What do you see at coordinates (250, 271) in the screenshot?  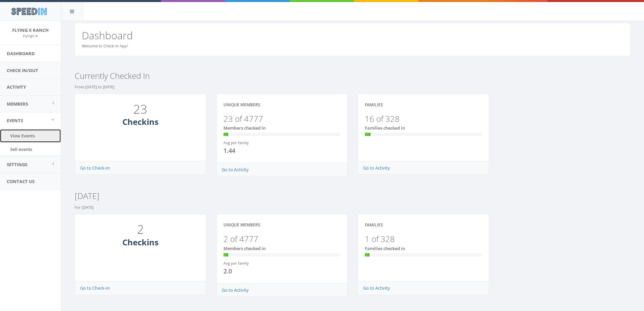 I see `h4: 2.0` at bounding box center [250, 271].